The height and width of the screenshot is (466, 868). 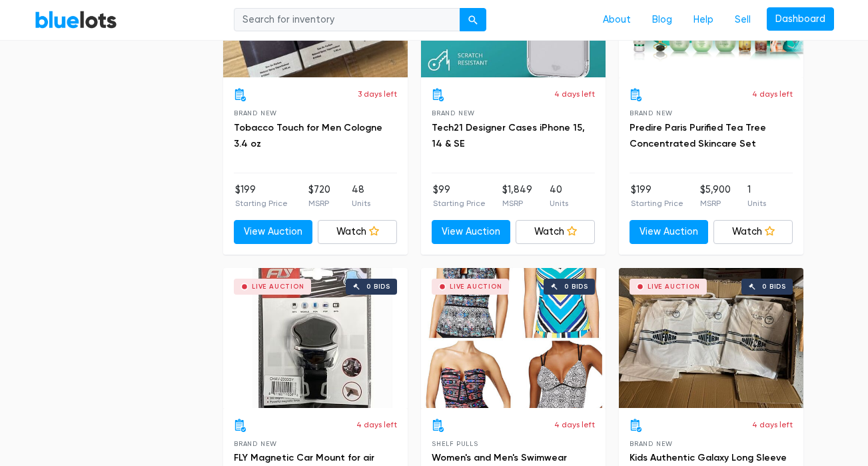 I want to click on a: Sell, so click(x=742, y=20).